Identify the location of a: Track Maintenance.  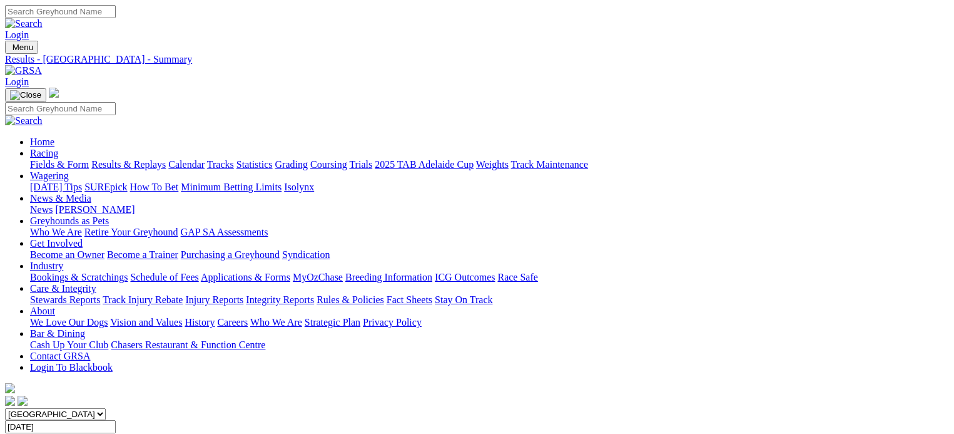
(549, 164).